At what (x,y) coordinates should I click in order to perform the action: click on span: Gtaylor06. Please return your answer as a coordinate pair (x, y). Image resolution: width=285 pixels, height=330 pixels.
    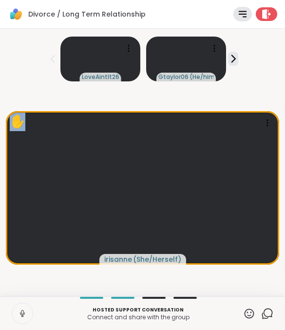
    Looking at the image, I should click on (173, 77).